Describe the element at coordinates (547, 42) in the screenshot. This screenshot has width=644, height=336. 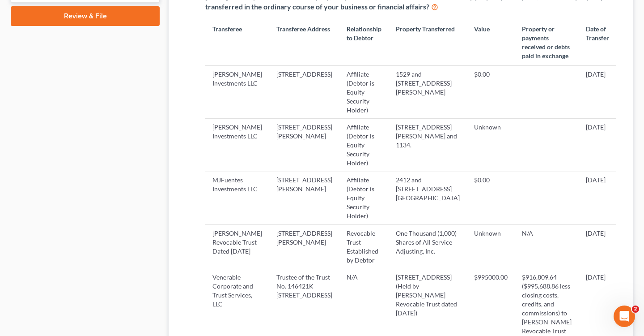
I see `th: Property or payments received or debts paid in exchange` at that location.